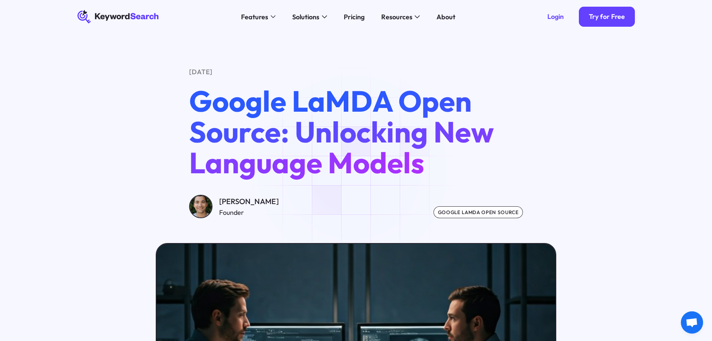 This screenshot has width=712, height=341. What do you see at coordinates (478, 212) in the screenshot?
I see `div: google lamda open source` at bounding box center [478, 212].